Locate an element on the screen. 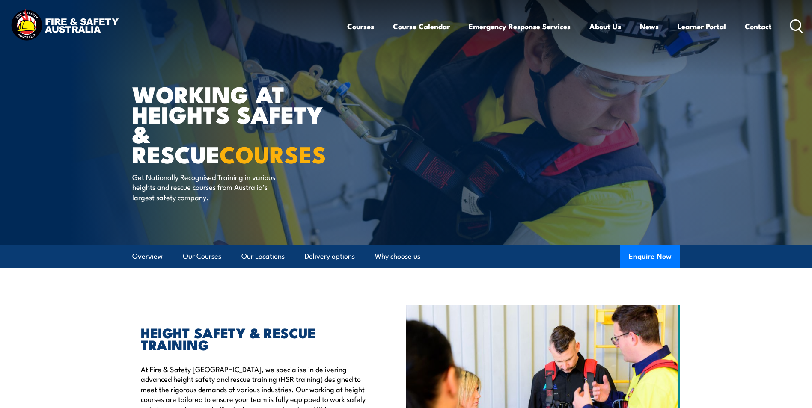  a: Overview is located at coordinates (147, 256).